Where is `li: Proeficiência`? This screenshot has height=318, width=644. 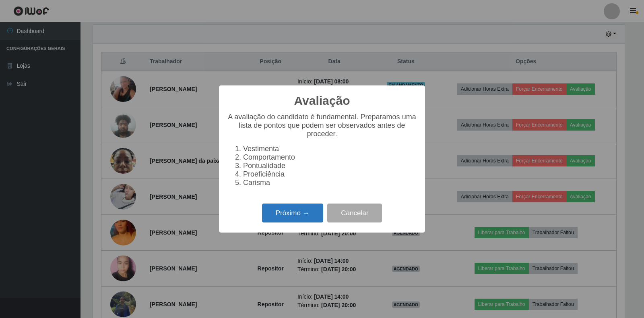
li: Proeficiência is located at coordinates (330, 174).